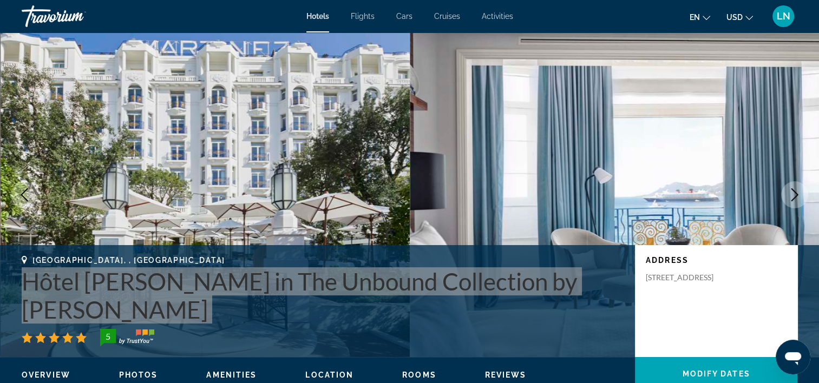 Image resolution: width=819 pixels, height=383 pixels. I want to click on button: User Menu, so click(783, 16).